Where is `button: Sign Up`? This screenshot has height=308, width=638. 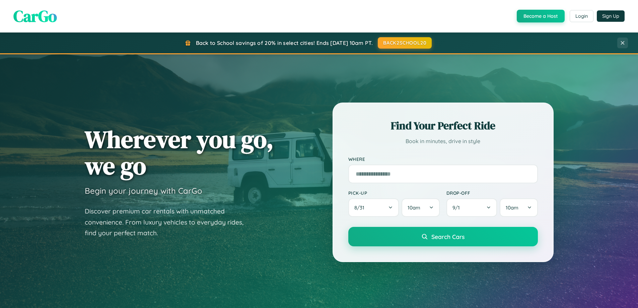
button: Sign Up is located at coordinates (611, 16).